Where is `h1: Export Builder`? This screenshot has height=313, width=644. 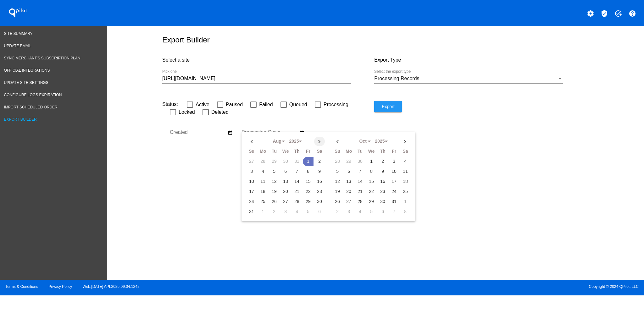 h1: Export Builder is located at coordinates (374, 40).